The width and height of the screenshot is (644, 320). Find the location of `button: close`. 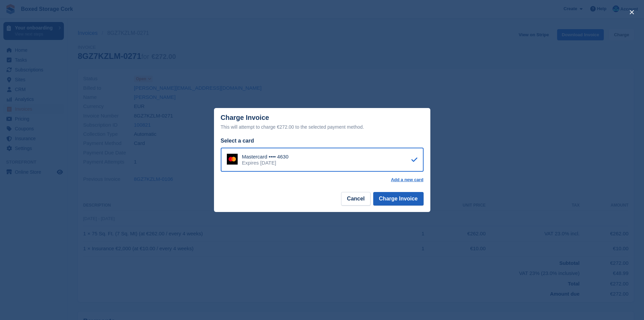

button: close is located at coordinates (632, 12).